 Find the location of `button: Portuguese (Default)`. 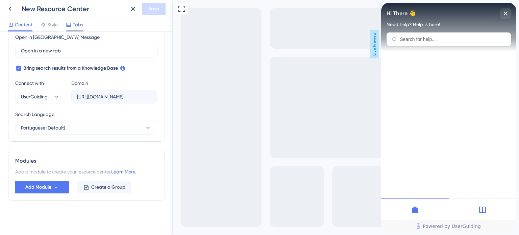

button: Portuguese (Default) is located at coordinates (86, 128).